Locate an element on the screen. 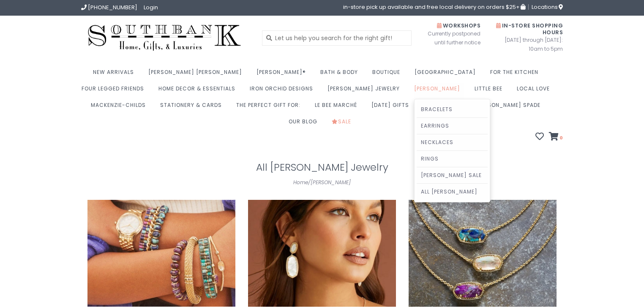 The height and width of the screenshot is (308, 644). a: Iron Orchid Designs is located at coordinates (283, 91).